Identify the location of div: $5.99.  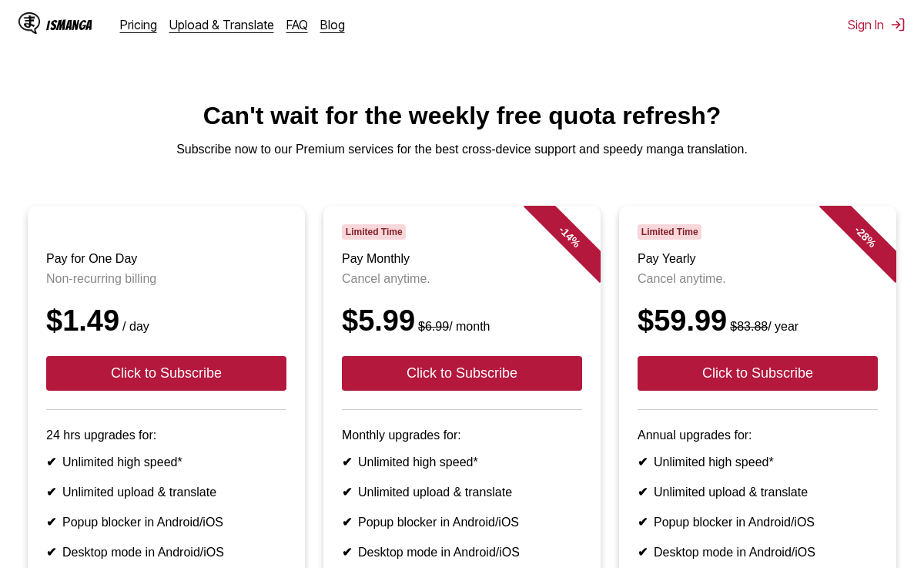
(462, 321).